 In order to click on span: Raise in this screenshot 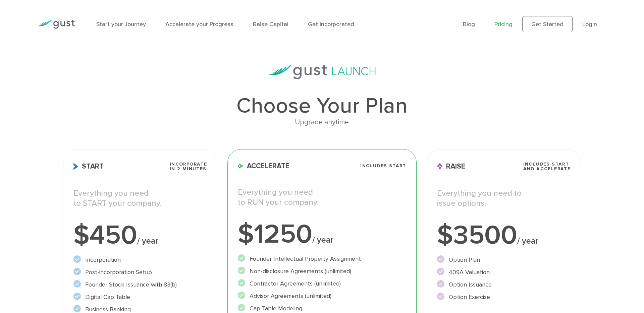, I will do `click(451, 166)`.